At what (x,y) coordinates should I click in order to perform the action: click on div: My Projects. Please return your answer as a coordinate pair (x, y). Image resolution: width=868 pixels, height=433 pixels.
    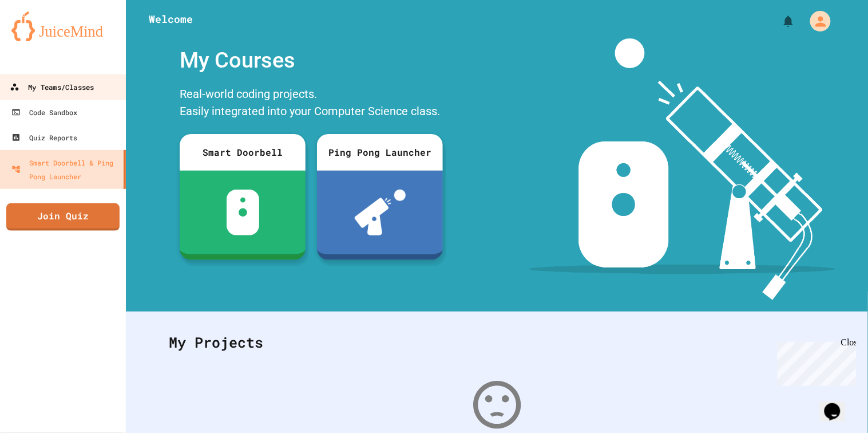
    Looking at the image, I should click on (496, 343).